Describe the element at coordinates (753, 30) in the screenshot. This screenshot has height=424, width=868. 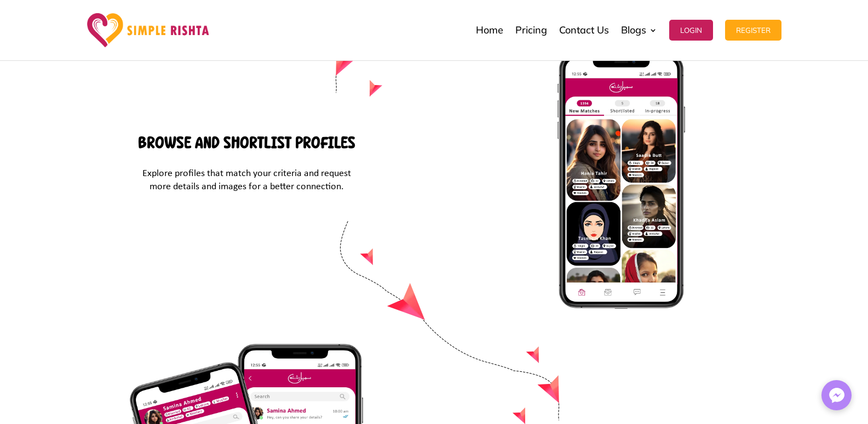
I see `button: Register` at that location.